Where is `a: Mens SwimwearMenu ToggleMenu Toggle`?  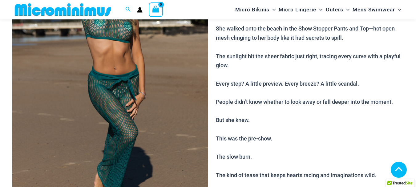 a: Mens SwimwearMenu ToggleMenu Toggle is located at coordinates (377, 10).